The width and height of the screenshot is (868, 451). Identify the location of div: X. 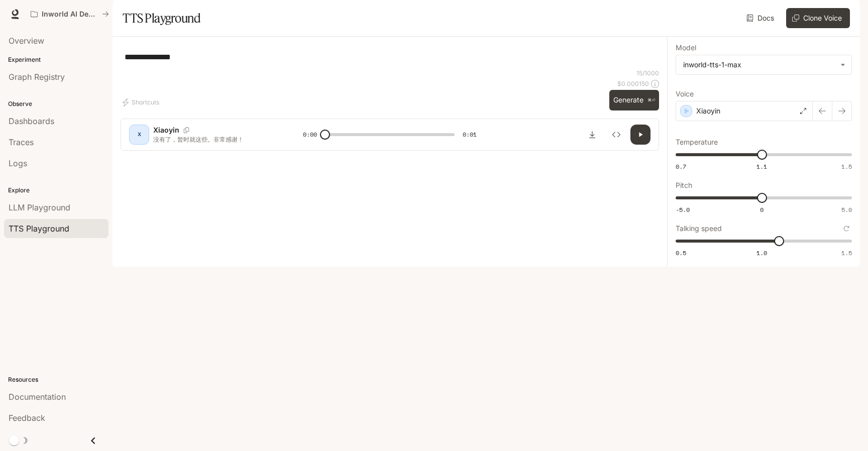
(139, 134).